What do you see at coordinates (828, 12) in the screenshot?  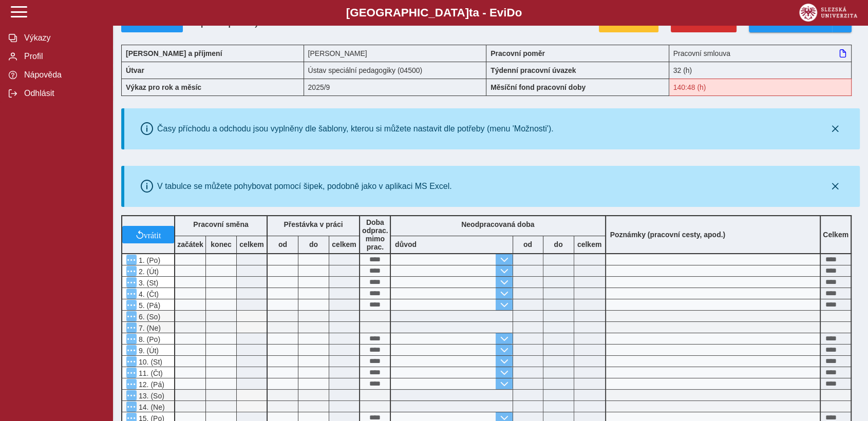 I see `img: logo_web_su.png` at bounding box center [828, 12].